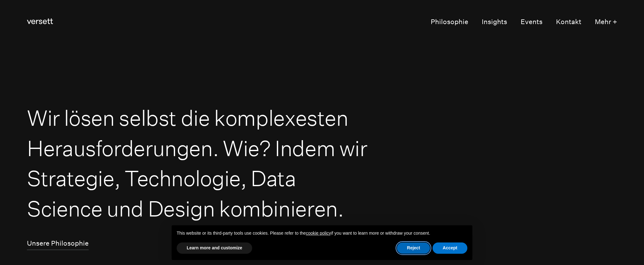 This screenshot has width=644, height=265. Describe the element at coordinates (450, 22) in the screenshot. I see `a: Philosophie` at that location.